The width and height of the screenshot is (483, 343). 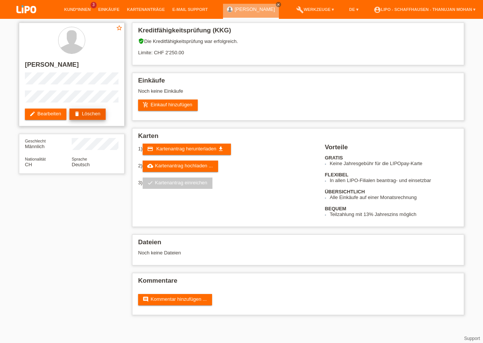 What do you see at coordinates (227, 166) in the screenshot?
I see `div: 2)` at bounding box center [227, 166].